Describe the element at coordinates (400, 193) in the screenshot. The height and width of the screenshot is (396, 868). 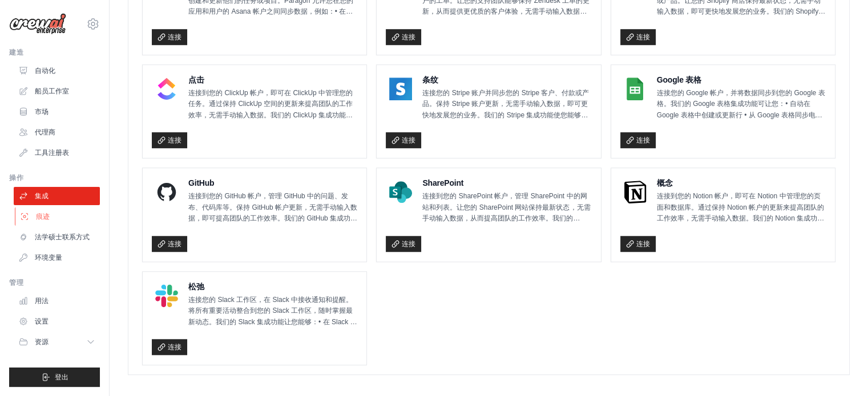
I see `img: SharePoint 徽标` at that location.